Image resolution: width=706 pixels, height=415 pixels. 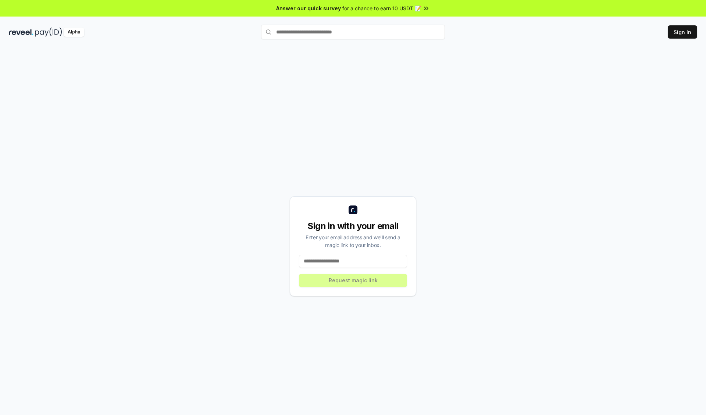 What do you see at coordinates (21, 32) in the screenshot?
I see `img: reveel_dark` at bounding box center [21, 32].